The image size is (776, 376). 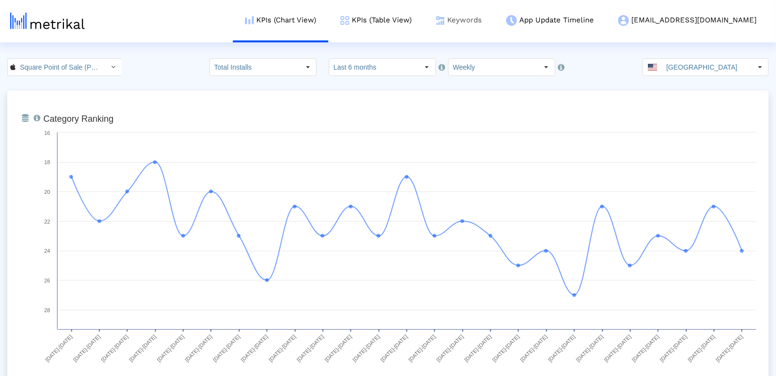 What do you see at coordinates (345, 20) in the screenshot?
I see `img: kpi-table-menu-icon.png` at bounding box center [345, 20].